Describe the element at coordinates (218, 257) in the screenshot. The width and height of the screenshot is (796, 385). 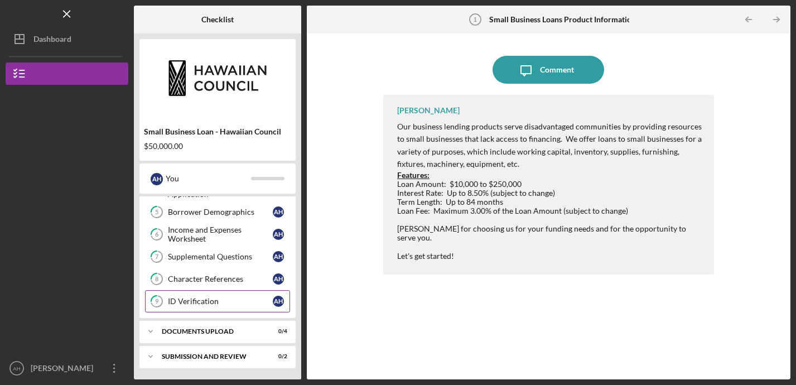
I see `a: 7Supplemental QuestionsAH` at that location.